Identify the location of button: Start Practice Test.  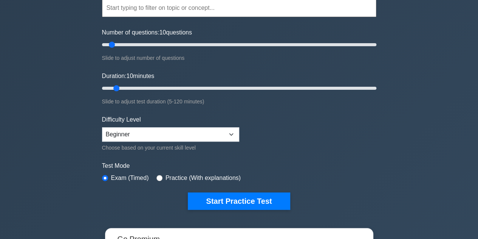
(239, 201).